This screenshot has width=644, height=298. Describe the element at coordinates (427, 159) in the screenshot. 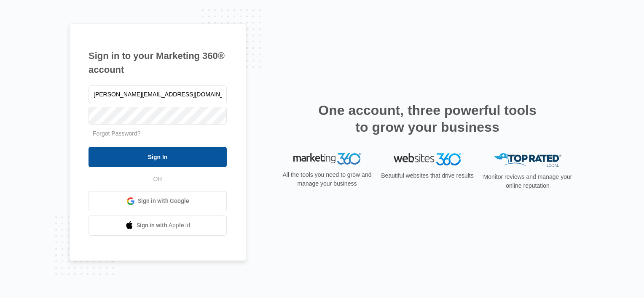

I see `img: Websites 360` at that location.